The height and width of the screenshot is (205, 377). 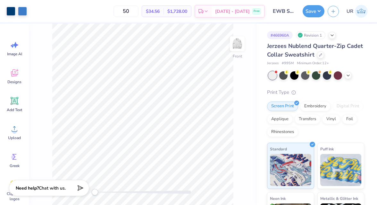 What do you see at coordinates (350, 11) in the screenshot?
I see `span: UR` at bounding box center [350, 11].